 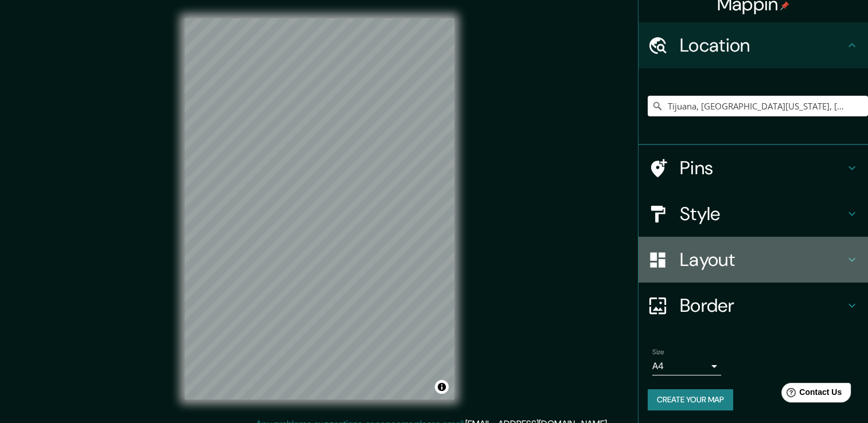 I want to click on div: A4, so click(x=687, y=367).